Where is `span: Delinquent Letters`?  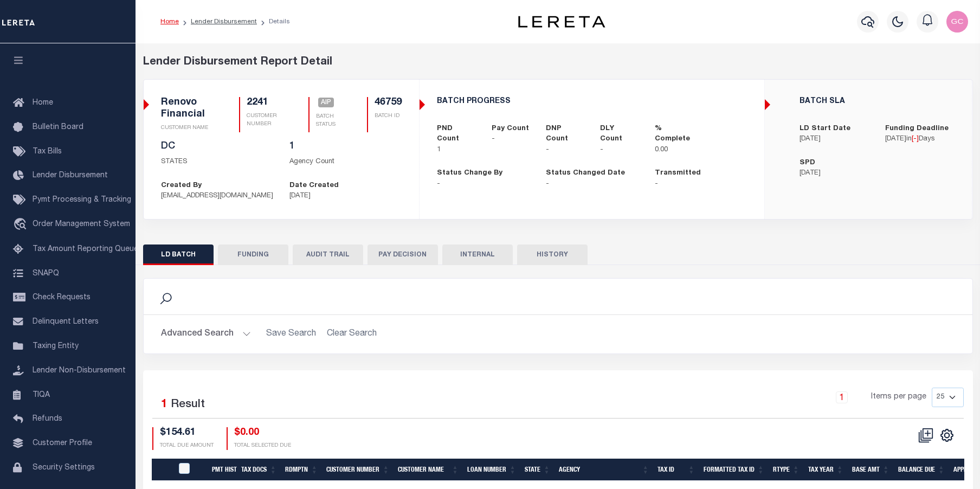 span: Delinquent Letters is located at coordinates (65, 322).